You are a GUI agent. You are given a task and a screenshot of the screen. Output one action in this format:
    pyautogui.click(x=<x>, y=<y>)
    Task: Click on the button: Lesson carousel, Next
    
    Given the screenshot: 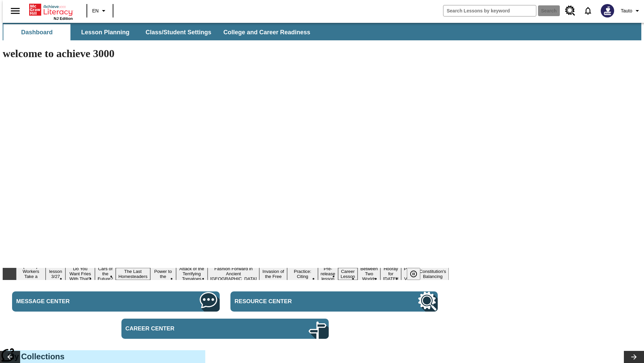 What is the action you would take?
    pyautogui.click(x=634, y=357)
    